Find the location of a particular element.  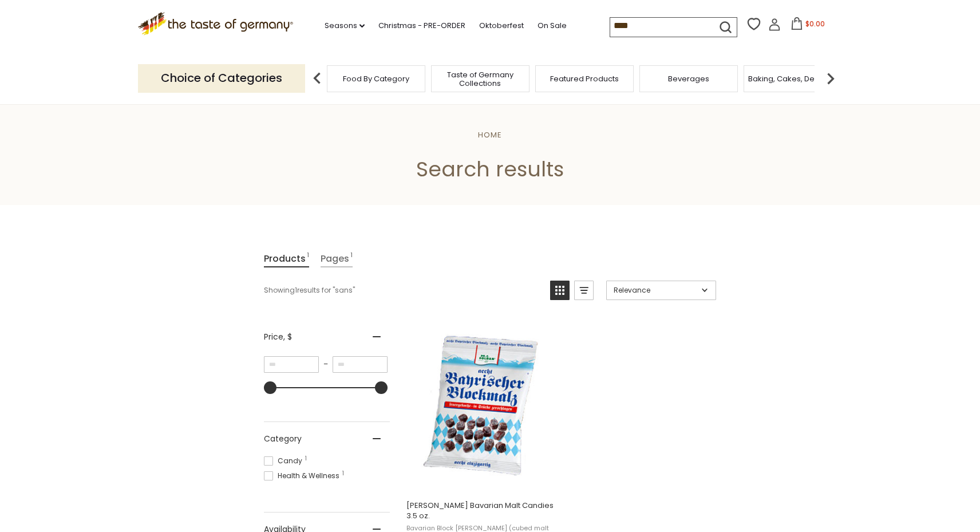

span: Candy is located at coordinates (285, 461).